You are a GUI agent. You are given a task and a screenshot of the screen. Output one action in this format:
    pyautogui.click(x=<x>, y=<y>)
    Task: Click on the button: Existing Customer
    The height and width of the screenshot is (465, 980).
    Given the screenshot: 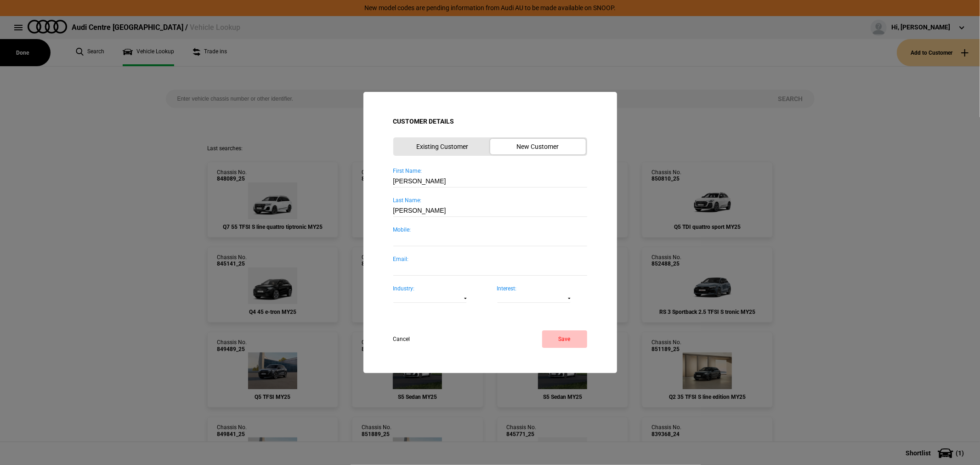 What is the action you would take?
    pyautogui.click(x=443, y=146)
    